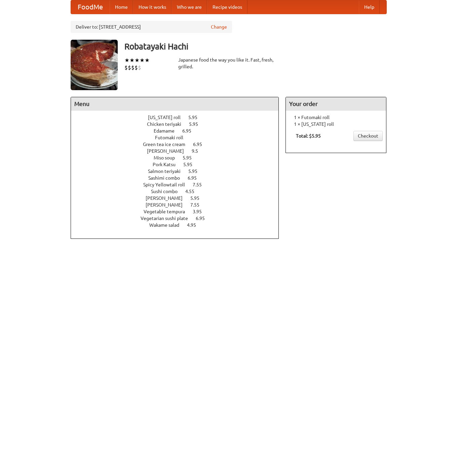 Image resolution: width=457 pixels, height=476 pixels. I want to click on a: Salmon teriyaki 5.95, so click(179, 171).